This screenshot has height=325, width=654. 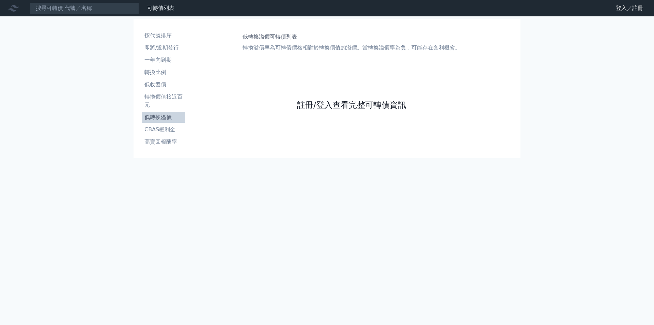 What do you see at coordinates (164, 85) in the screenshot?
I see `a: 低收盤價` at bounding box center [164, 85].